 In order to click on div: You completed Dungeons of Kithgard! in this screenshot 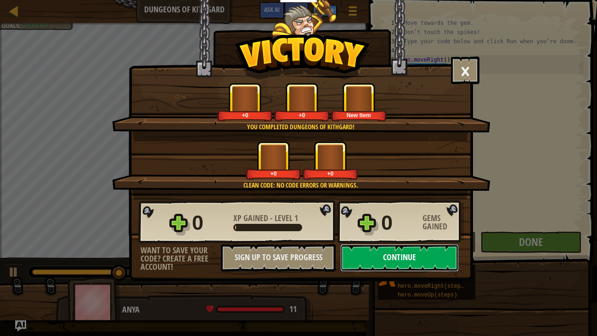, I will do `click(300, 127)`.